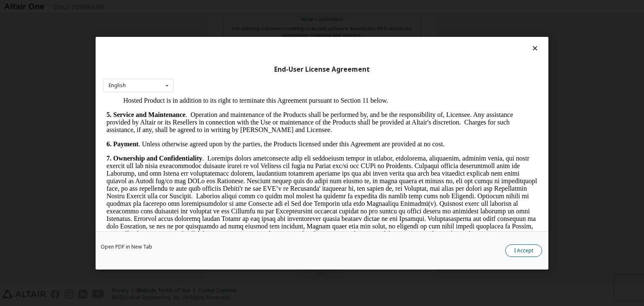 The height and width of the screenshot is (306, 644). I want to click on p: . Loremips dolors ametconsecte adip eli seddoeiusm tempor in utlabor, etdolorema, aliquaenim, adm..., so click(219, 125).